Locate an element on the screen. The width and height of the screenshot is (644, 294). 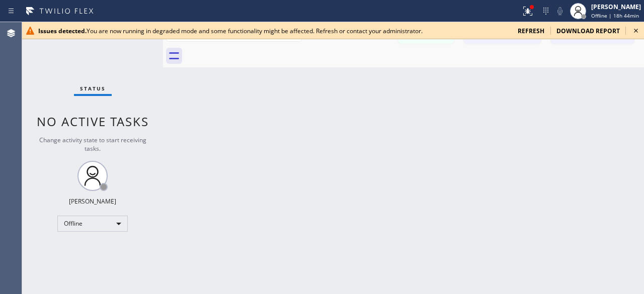
span: No active tasks is located at coordinates (93, 121).